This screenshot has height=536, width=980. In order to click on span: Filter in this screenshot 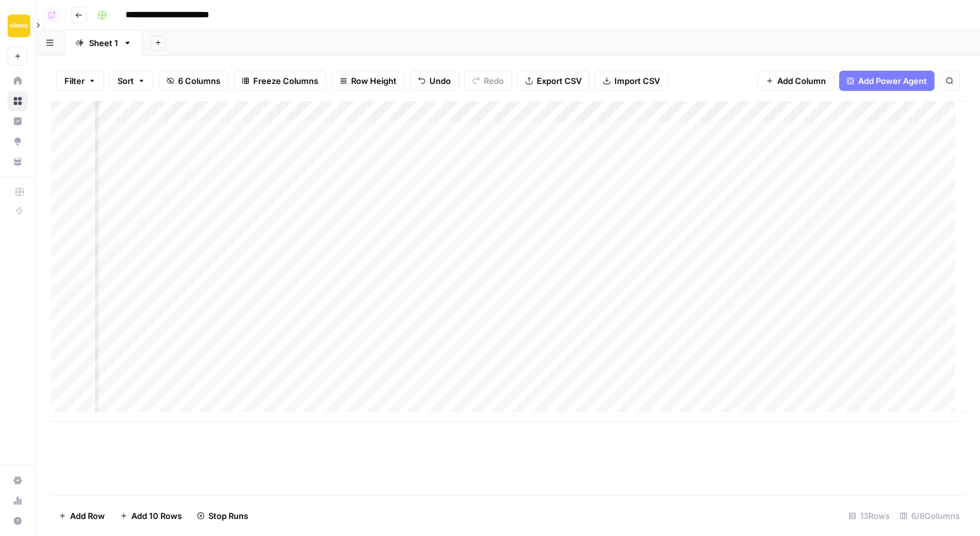, I will do `click(75, 81)`.